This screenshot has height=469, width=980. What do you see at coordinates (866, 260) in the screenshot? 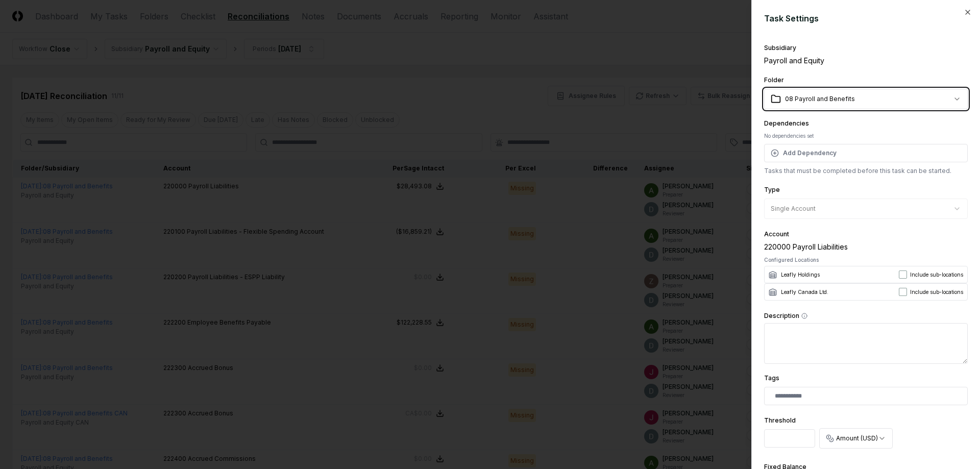
I see `div: Configured Locations` at bounding box center [866, 260].